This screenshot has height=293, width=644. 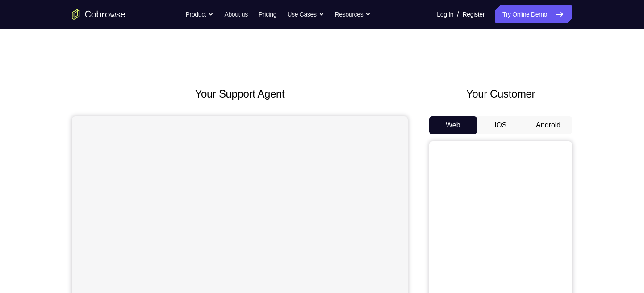 What do you see at coordinates (473, 14) in the screenshot?
I see `a: Register` at bounding box center [473, 14].